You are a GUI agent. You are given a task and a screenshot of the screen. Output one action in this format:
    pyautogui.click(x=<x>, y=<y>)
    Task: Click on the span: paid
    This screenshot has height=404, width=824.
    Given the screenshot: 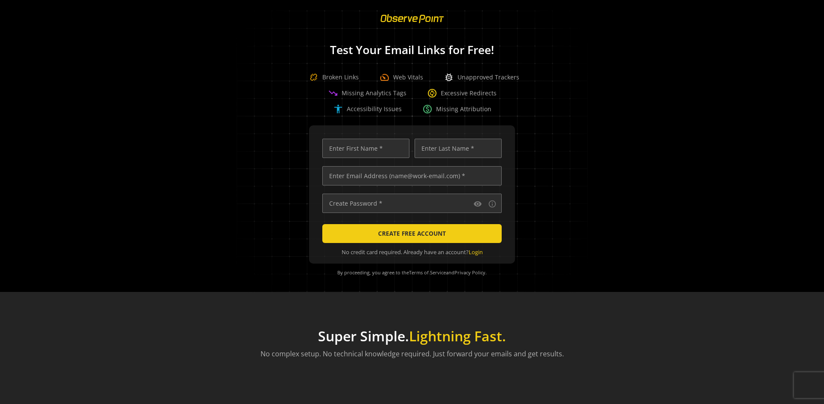 What is the action you would take?
    pyautogui.click(x=427, y=109)
    